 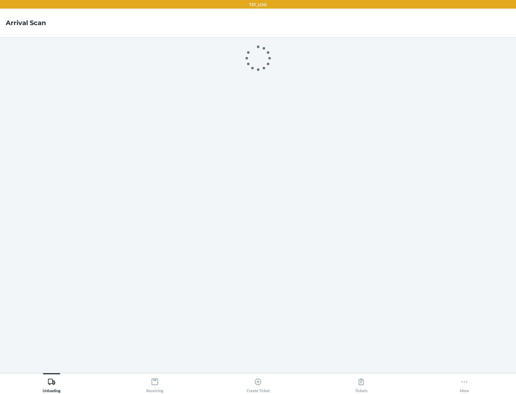 I want to click on div: Tickets, so click(x=362, y=384).